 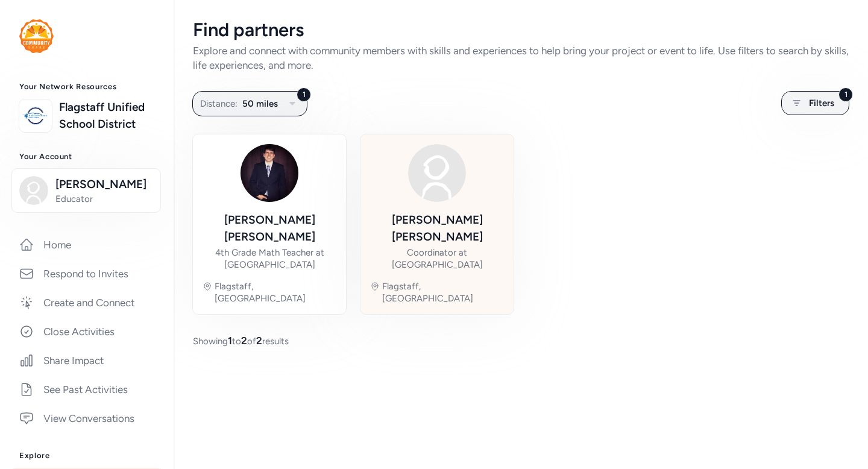 What do you see at coordinates (520, 30) in the screenshot?
I see `div: Find partners` at bounding box center [520, 30].